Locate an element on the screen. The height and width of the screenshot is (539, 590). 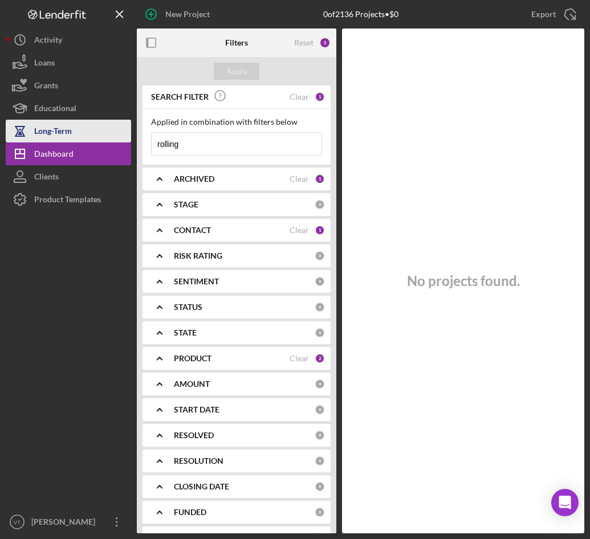
div: Open Intercom Messenger is located at coordinates (565, 503).